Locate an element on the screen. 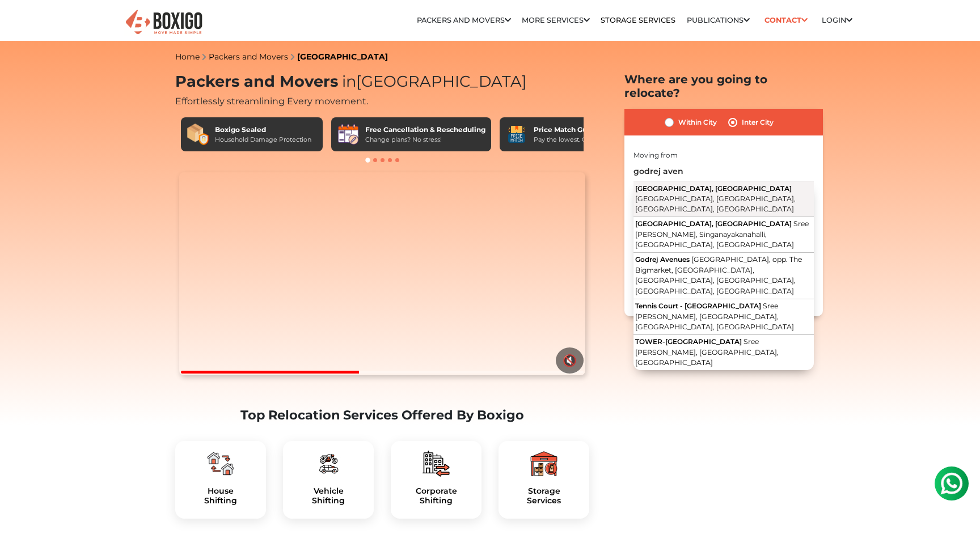  div: Household Damage Protection is located at coordinates (263, 140).